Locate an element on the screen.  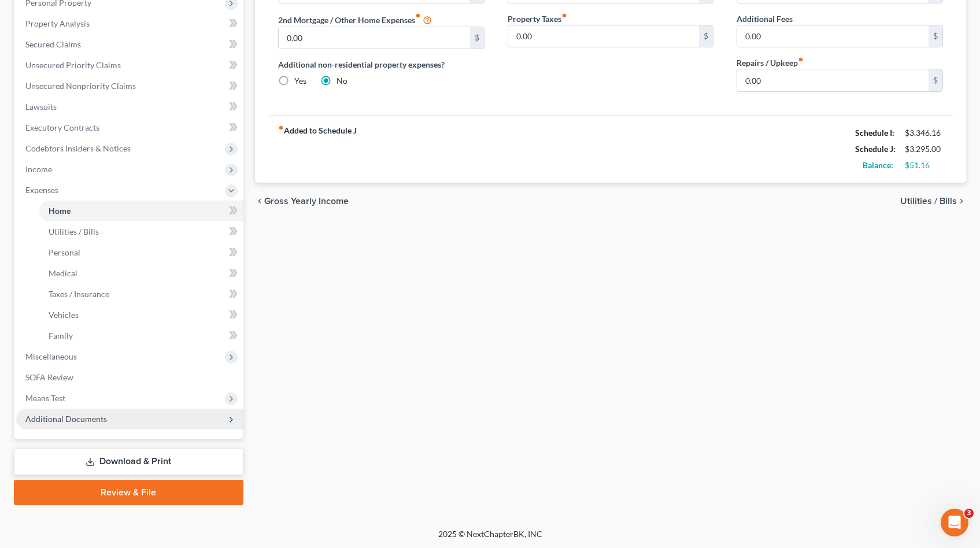
a: Unsecured Priority Claims is located at coordinates (129, 65).